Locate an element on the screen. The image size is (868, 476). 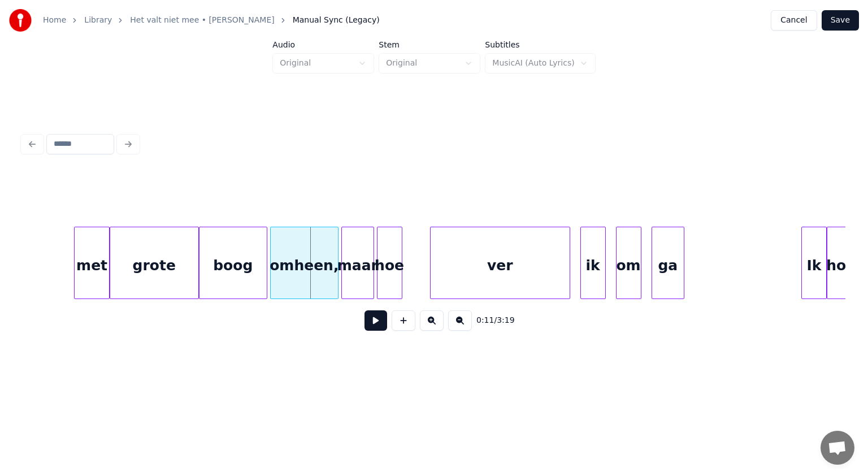
button: Save is located at coordinates (840, 20).